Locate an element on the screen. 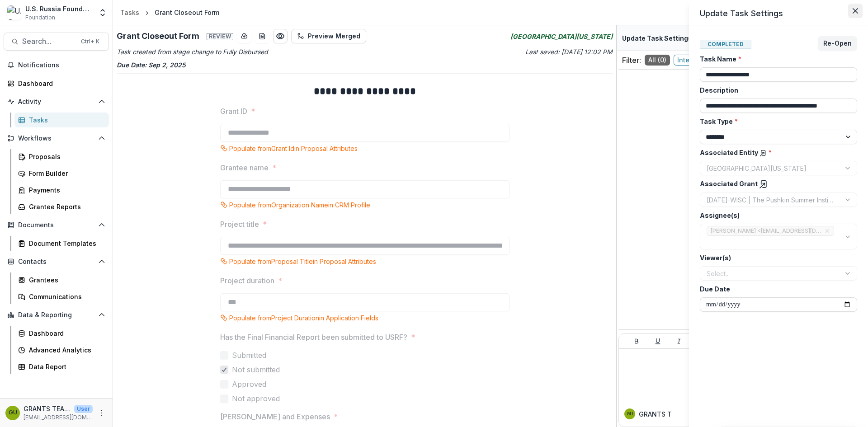 The width and height of the screenshot is (868, 427). button: Re-Open is located at coordinates (837, 43).